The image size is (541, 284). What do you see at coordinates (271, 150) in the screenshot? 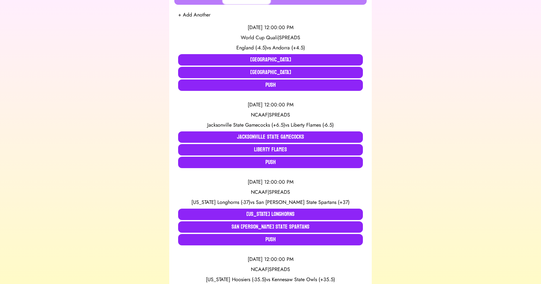
I see `button: Liberty Flames` at bounding box center [271, 150].